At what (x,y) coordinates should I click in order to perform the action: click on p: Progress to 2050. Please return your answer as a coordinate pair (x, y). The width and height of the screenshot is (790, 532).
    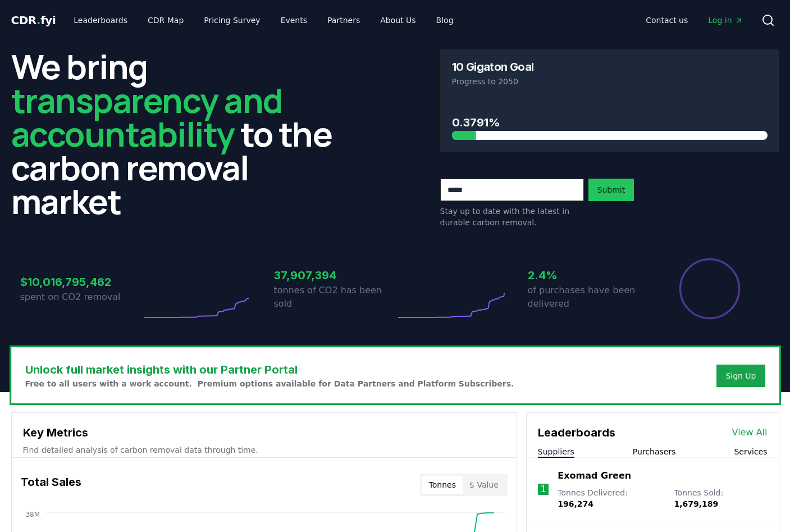
    Looking at the image, I should click on (610, 82).